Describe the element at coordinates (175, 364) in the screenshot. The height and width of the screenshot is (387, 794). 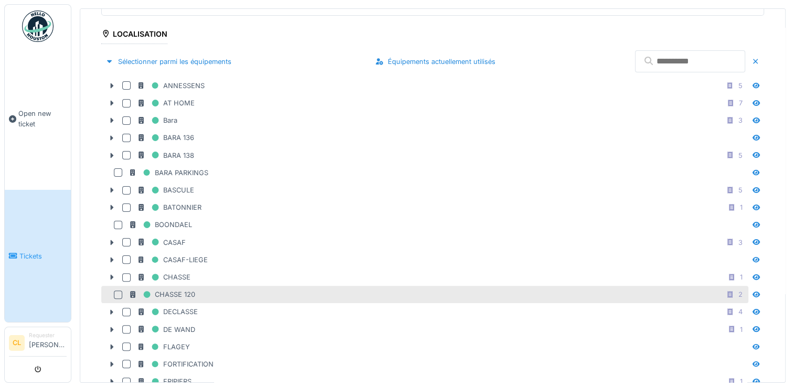
I see `div: FORTIFICATION` at that location.